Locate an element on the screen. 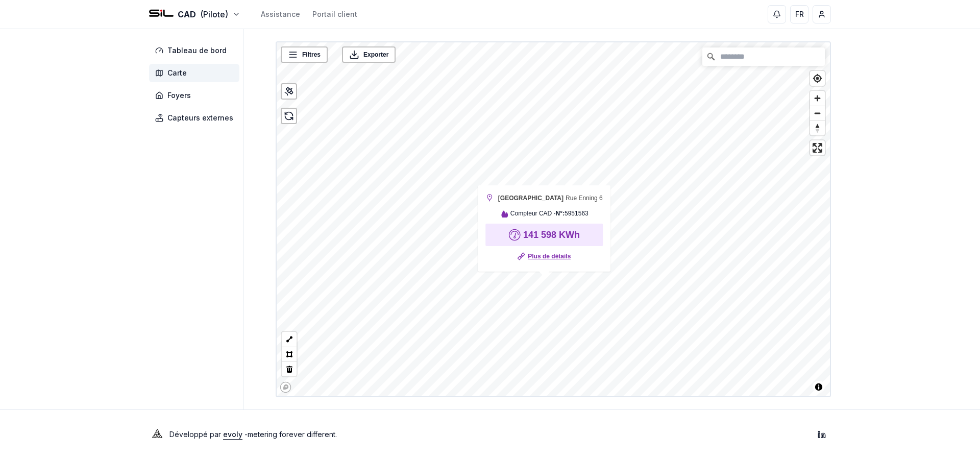  a: Plus de détails is located at coordinates (550, 256).